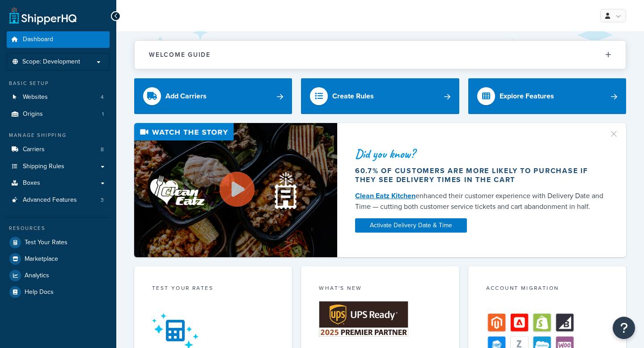  Describe the element at coordinates (58, 150) in the screenshot. I see `a: Carriers8` at that location.